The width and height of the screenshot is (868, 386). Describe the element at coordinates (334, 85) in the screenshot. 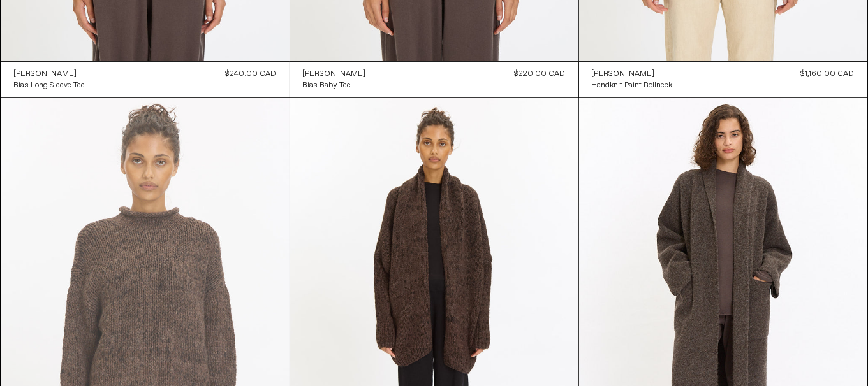

I see `a: Bias Baby Tee` at that location.